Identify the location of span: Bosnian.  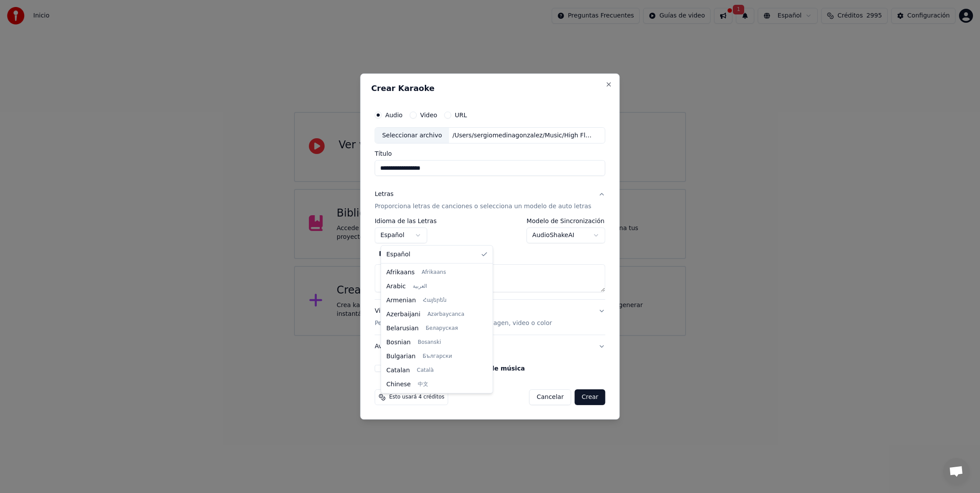
(398, 341).